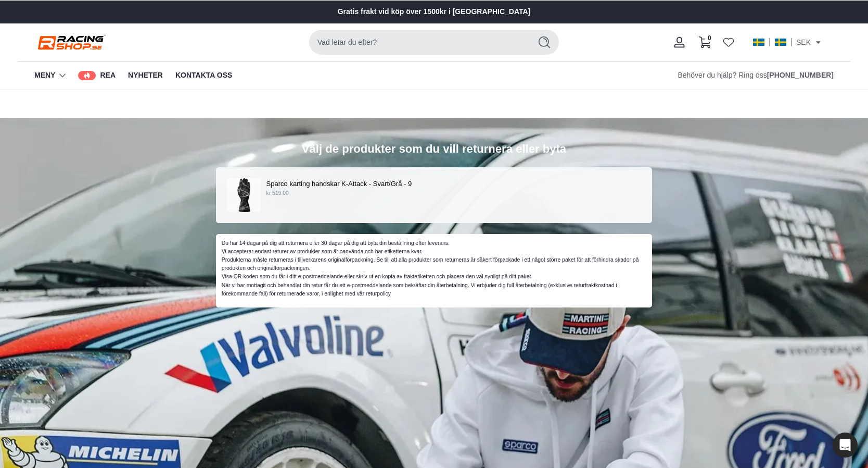 Image resolution: width=868 pixels, height=468 pixels. Describe the element at coordinates (803, 42) in the screenshot. I see `span: SEK` at that location.